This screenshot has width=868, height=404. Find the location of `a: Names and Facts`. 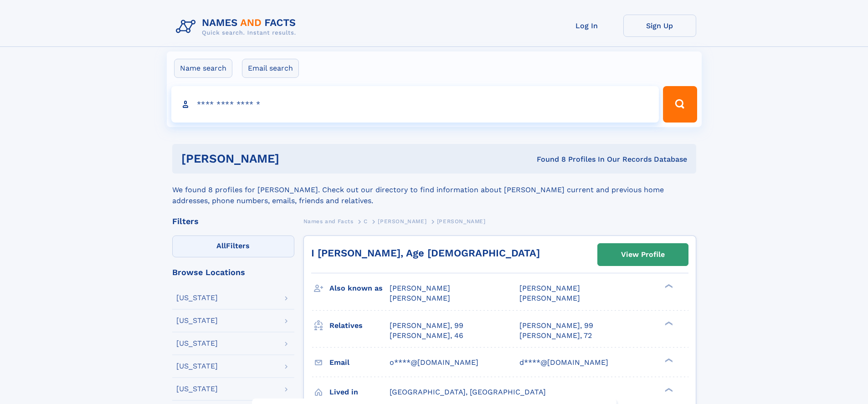

a: Names and Facts is located at coordinates (329, 221).